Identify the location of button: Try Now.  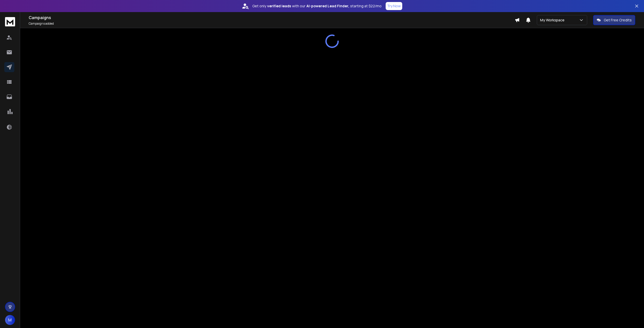
(394, 6).